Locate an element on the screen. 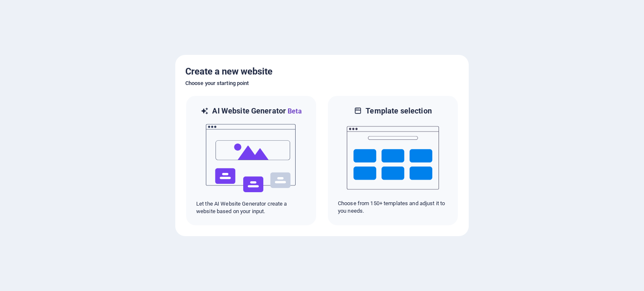  img: ai is located at coordinates (251, 158).